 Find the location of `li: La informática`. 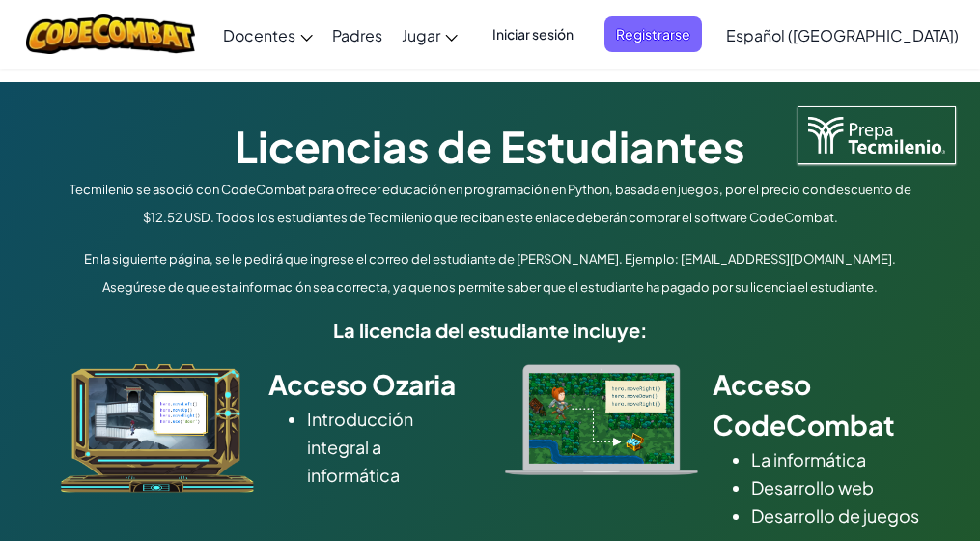

li: La informática is located at coordinates (835, 459).